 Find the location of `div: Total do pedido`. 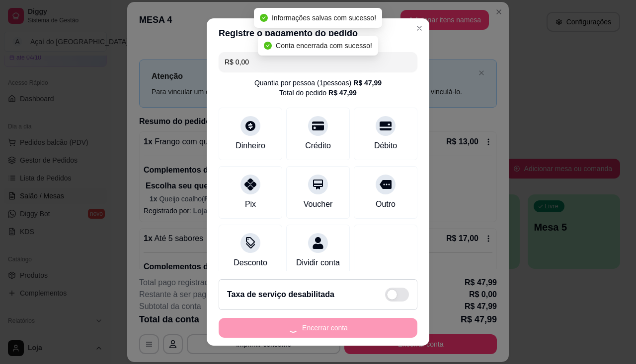

div: Total do pedido is located at coordinates (318, 93).